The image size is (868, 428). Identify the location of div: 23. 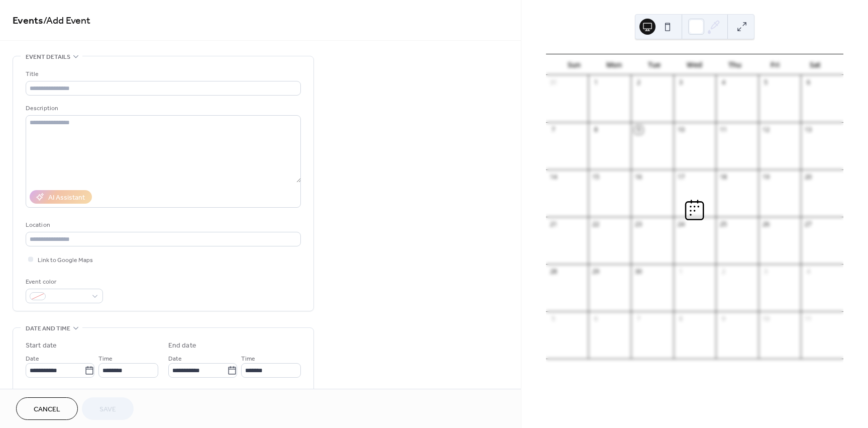
(638, 224).